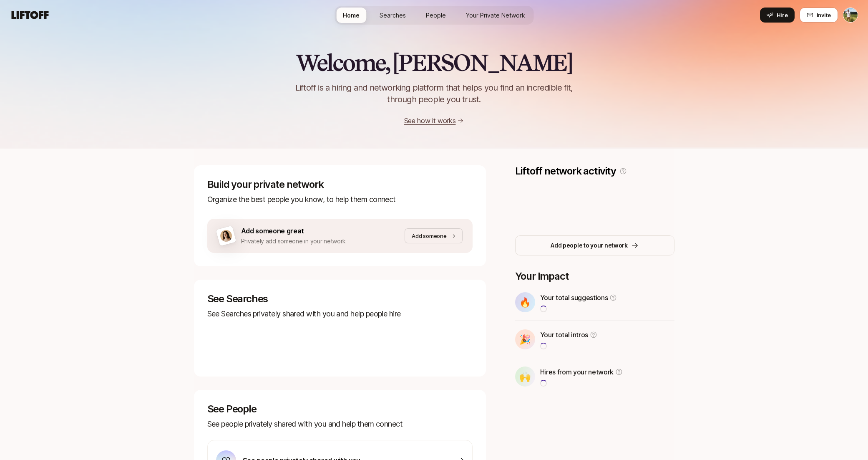 This screenshot has height=460, width=868. What do you see at coordinates (819, 15) in the screenshot?
I see `button: Invite` at bounding box center [819, 15].